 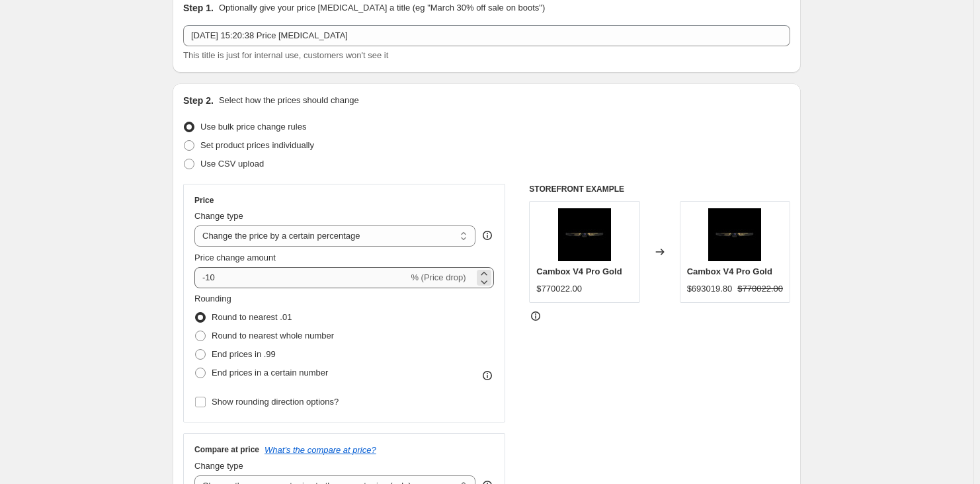 What do you see at coordinates (760, 289) in the screenshot?
I see `strike: $770022.00` at bounding box center [760, 289].